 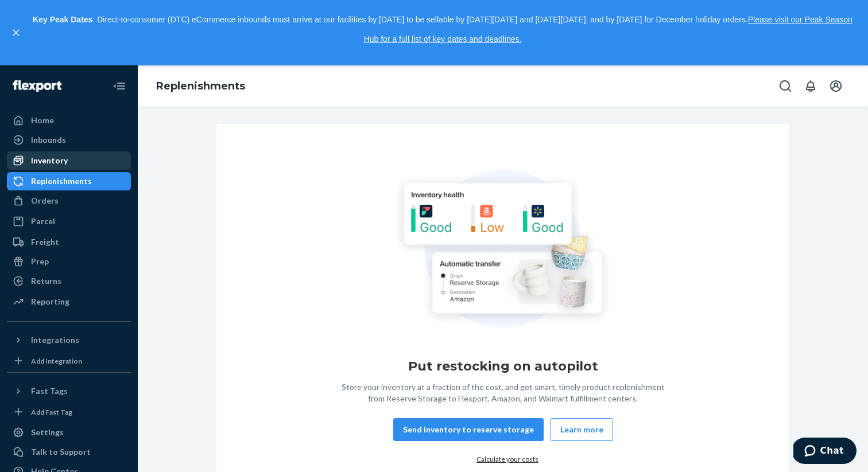 I want to click on button: Close Navigation, so click(x=120, y=86).